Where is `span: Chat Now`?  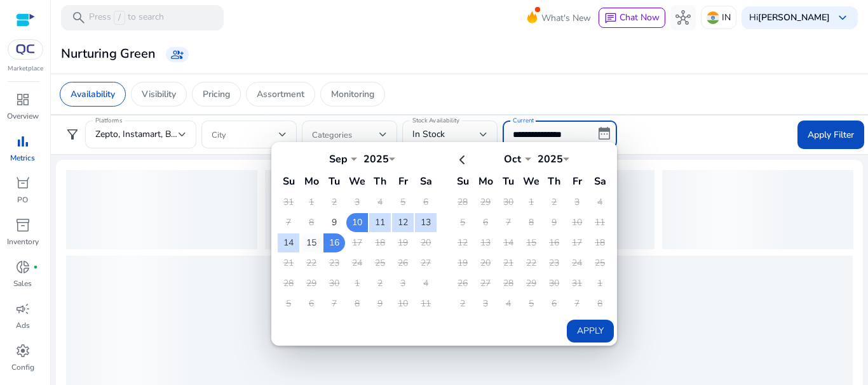 span: Chat Now is located at coordinates (639, 17).